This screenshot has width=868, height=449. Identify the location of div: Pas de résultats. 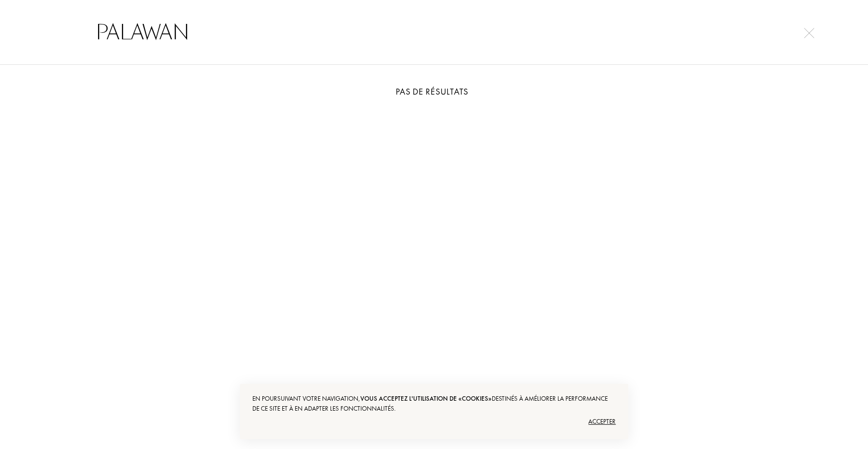
(434, 91).